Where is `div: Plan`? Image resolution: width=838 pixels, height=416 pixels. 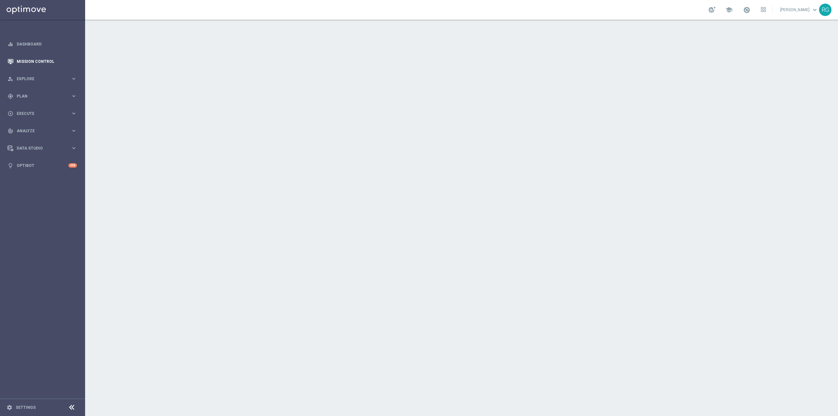 div: Plan is located at coordinates (39, 96).